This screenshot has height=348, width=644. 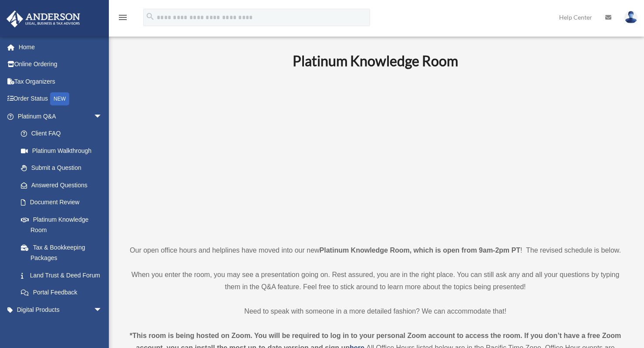 What do you see at coordinates (60, 81) in the screenshot?
I see `a: Tax Organizers` at bounding box center [60, 81].